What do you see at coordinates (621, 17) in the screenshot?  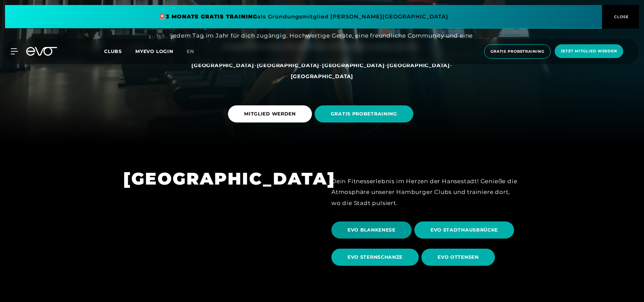 I see `button: CLOSE` at bounding box center [621, 17].